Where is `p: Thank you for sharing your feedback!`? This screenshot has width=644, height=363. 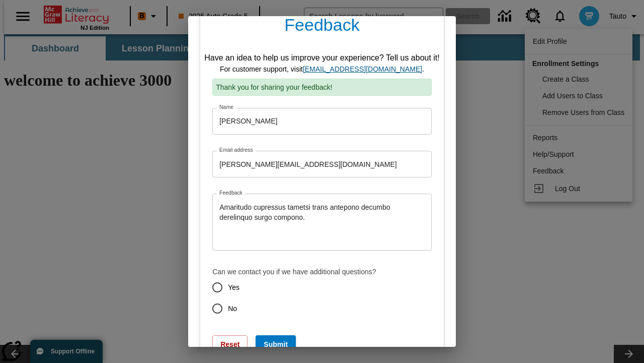
p: Thank you for sharing your feedback! is located at coordinates (322, 87).